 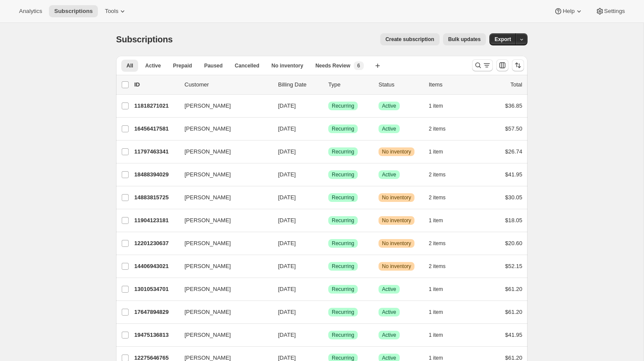 What do you see at coordinates (156, 266) in the screenshot?
I see `p: 14406943021` at bounding box center [156, 266].